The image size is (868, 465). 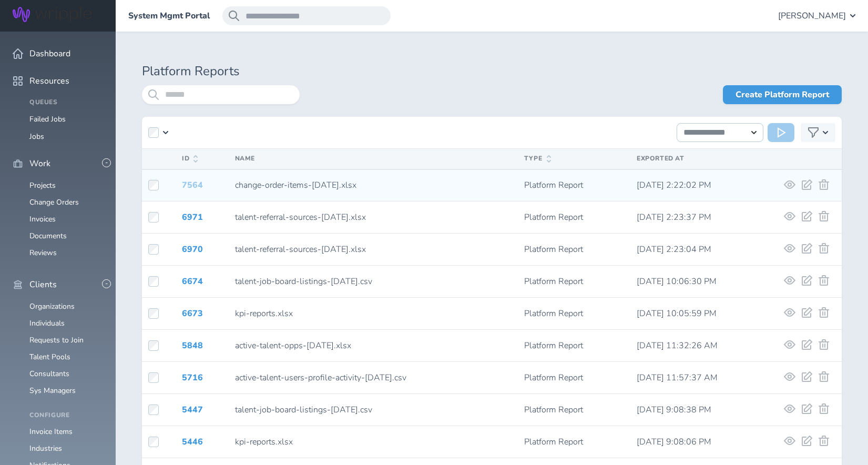 What do you see at coordinates (66, 102) in the screenshot?
I see `h4: Queues` at bounding box center [66, 102].